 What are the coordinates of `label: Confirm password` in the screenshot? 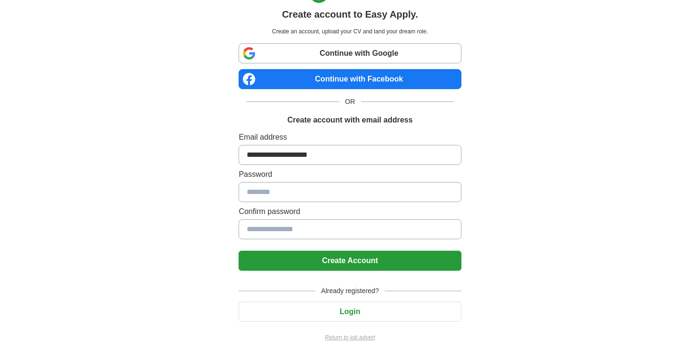 It's located at (349, 211).